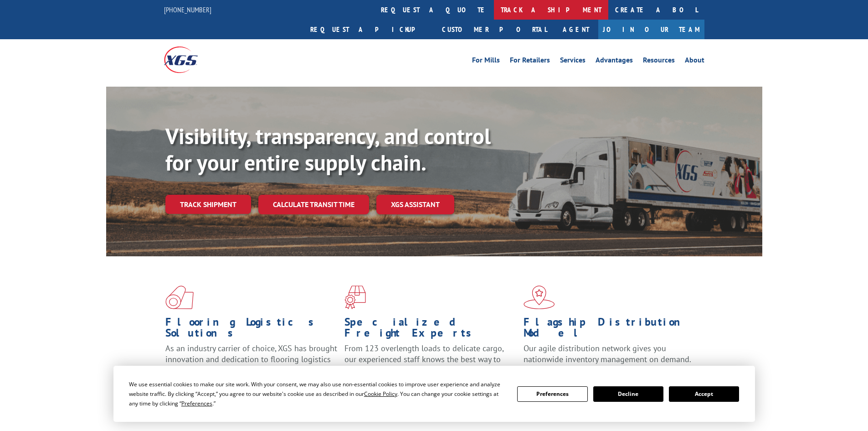 The height and width of the screenshot is (431, 868). Describe the element at coordinates (251, 329) in the screenshot. I see `h1: Flooring Logistics Solutions` at that location.